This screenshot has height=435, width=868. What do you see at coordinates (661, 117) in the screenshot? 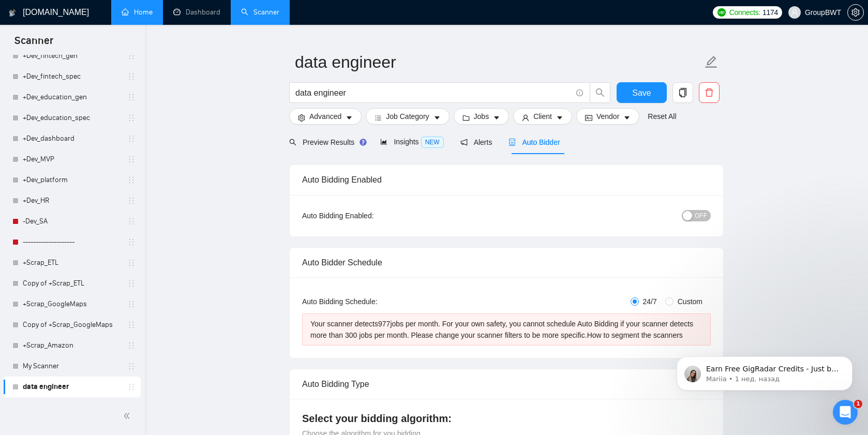
I see `a: Reset All` at bounding box center [661, 117].